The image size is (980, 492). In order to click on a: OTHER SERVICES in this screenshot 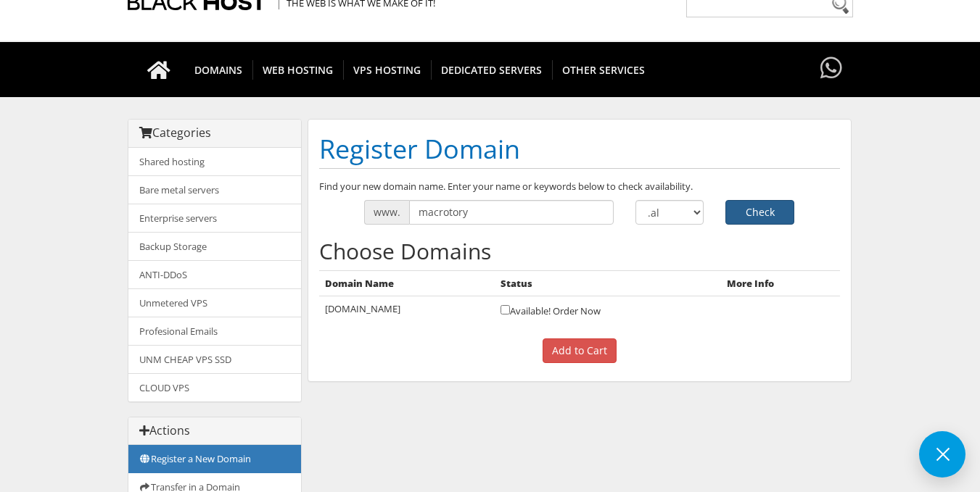, I will do `click(604, 70)`.